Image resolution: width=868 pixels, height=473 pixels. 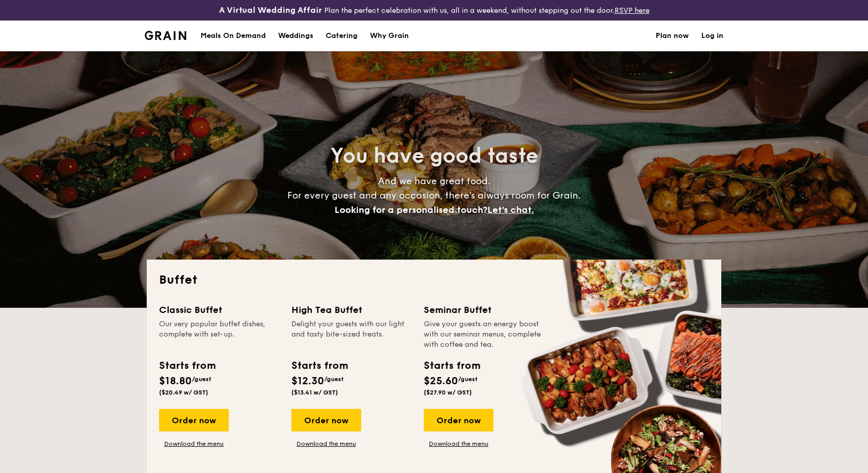 What do you see at coordinates (434, 196) in the screenshot?
I see `span: And we have great food. For every guest and any occasion, there’s always room for Grain.` at bounding box center [434, 196].